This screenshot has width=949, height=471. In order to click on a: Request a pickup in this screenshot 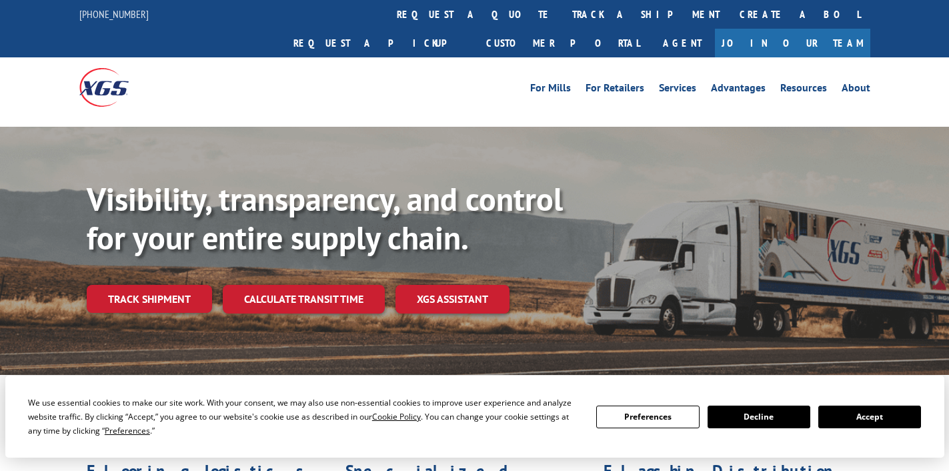, I will do `click(379, 43)`.